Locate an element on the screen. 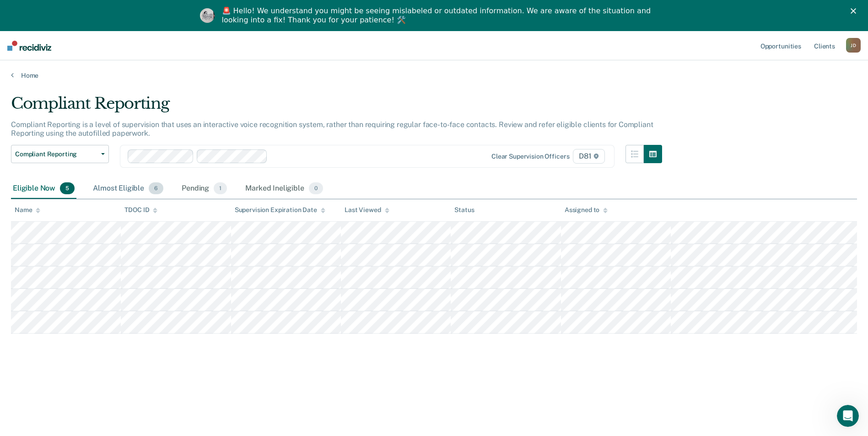 This screenshot has height=436, width=868. div: Clear supervision officers is located at coordinates (530, 157).